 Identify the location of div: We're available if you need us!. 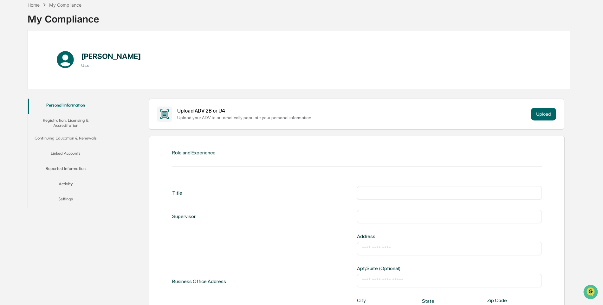
(51, 57).